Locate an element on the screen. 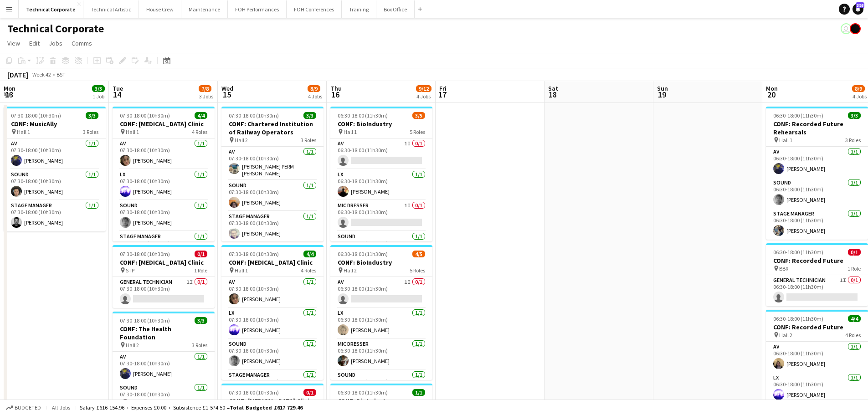  span: 7/8 is located at coordinates (205, 88).